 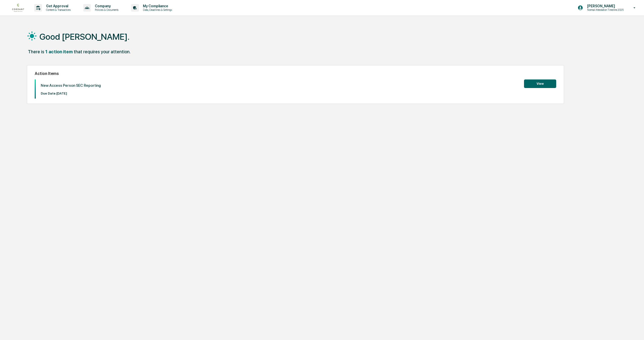 What do you see at coordinates (157, 10) in the screenshot?
I see `p: Data, Deadlines & Settings` at bounding box center [157, 10].